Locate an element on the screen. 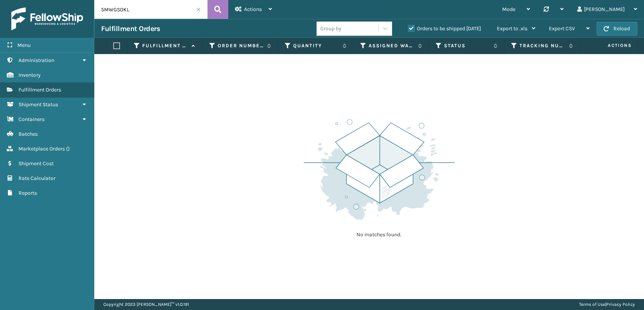 This screenshot has height=310, width=644. span: Inventory is located at coordinates (30, 75).